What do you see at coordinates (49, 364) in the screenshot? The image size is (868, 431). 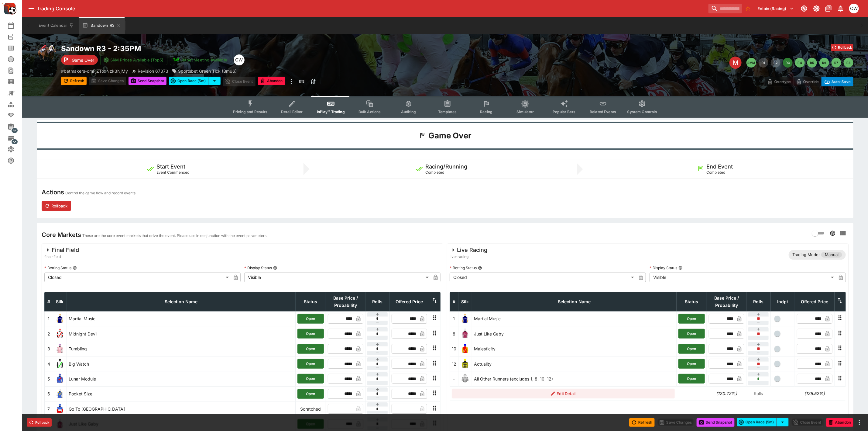 I see `td: 4` at bounding box center [49, 364].